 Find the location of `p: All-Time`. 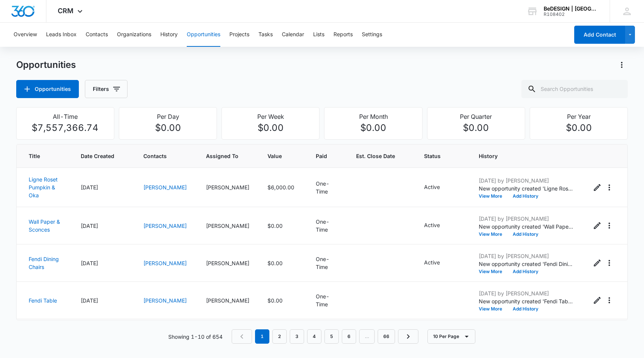

p: All-Time is located at coordinates (65, 117).